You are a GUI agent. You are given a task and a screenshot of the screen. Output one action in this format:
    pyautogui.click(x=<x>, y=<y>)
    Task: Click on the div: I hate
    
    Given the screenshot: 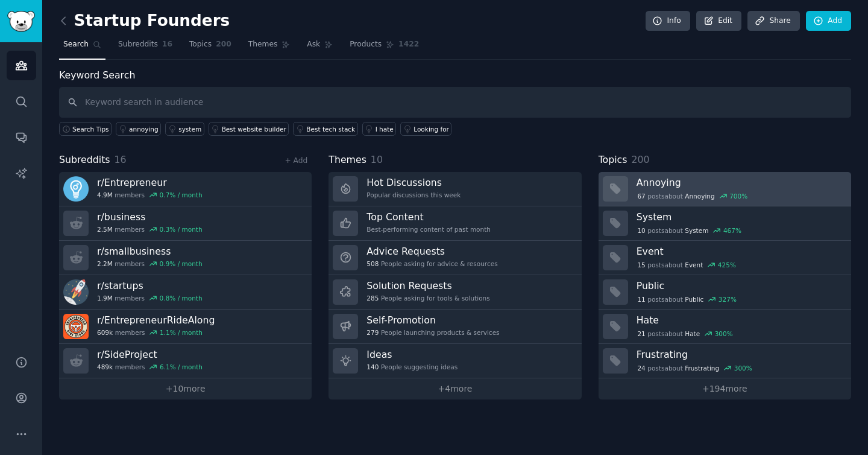 What is the action you would take?
    pyautogui.click(x=385, y=129)
    